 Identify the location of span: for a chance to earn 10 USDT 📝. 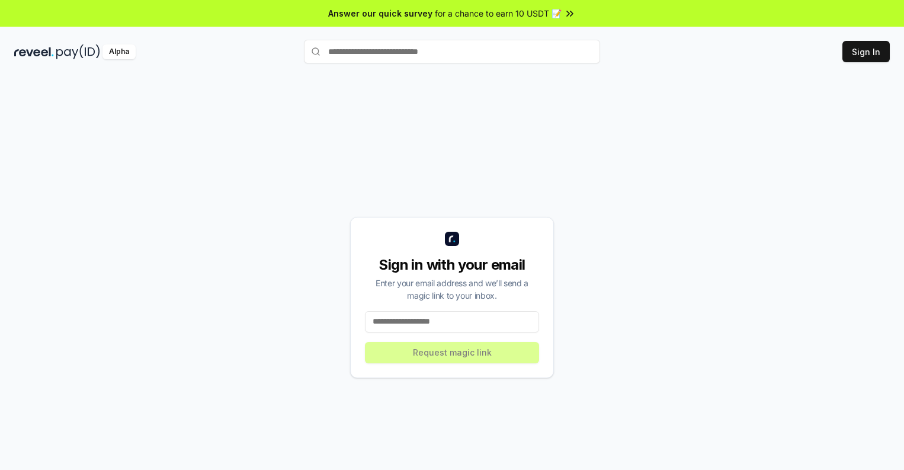
(498, 13).